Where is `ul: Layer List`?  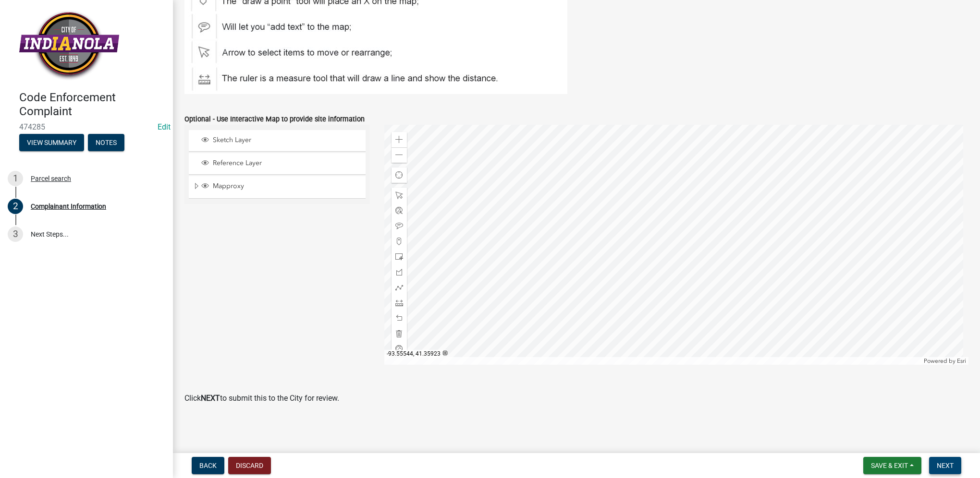 ul: Layer List is located at coordinates (277, 164).